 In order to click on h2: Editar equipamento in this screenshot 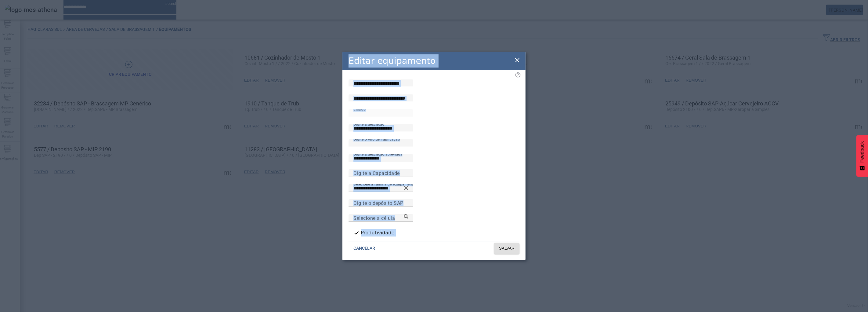, I will do `click(392, 61)`.